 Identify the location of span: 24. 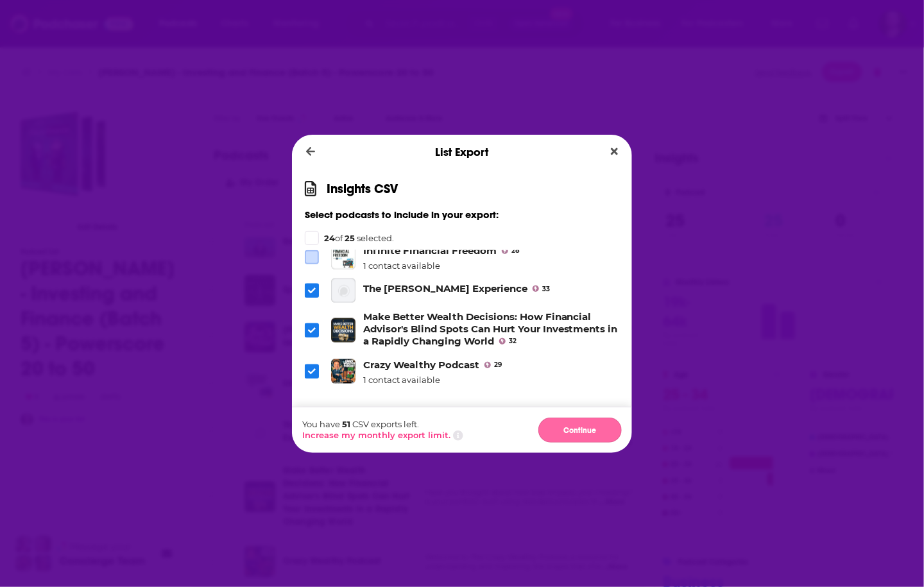
(330, 238).